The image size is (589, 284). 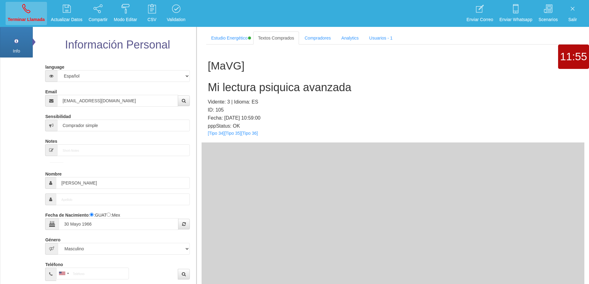 What do you see at coordinates (176, 19) in the screenshot?
I see `p: Validation` at bounding box center [176, 19].